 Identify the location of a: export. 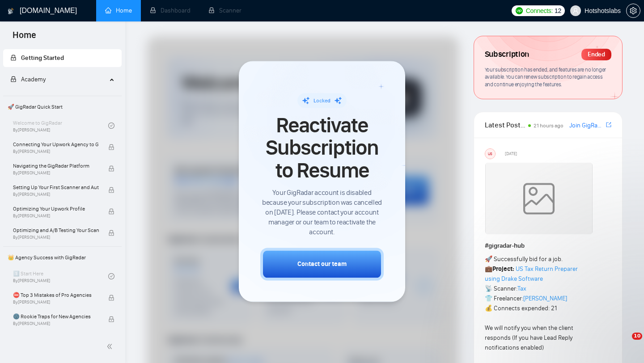
(609, 125).